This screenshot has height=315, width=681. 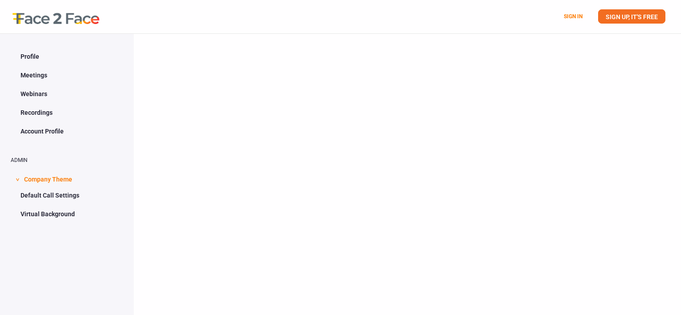 What do you see at coordinates (631, 16) in the screenshot?
I see `a: SIGN UP, IT'S FREE` at bounding box center [631, 16].